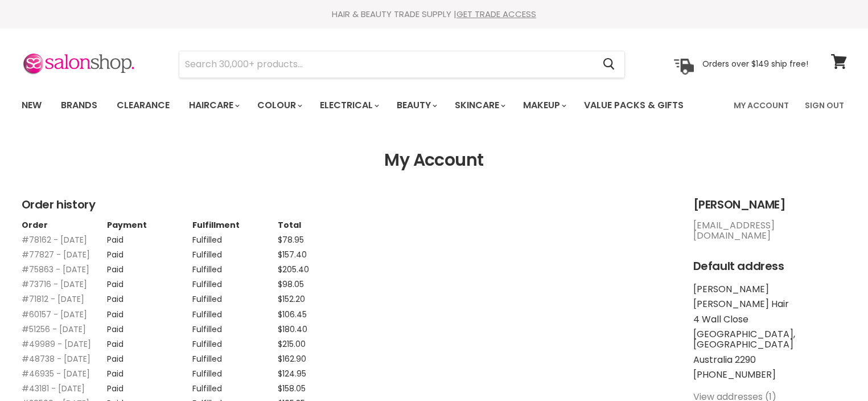  What do you see at coordinates (434, 14) in the screenshot?
I see `div: HAIR & BEAUTY TRADE SUPPLY |` at bounding box center [434, 14].